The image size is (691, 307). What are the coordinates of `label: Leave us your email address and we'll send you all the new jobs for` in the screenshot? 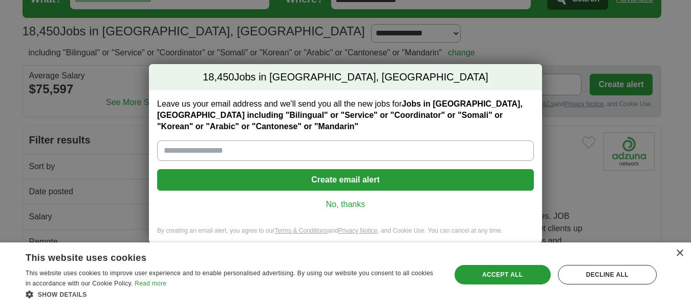 It's located at (345, 115).